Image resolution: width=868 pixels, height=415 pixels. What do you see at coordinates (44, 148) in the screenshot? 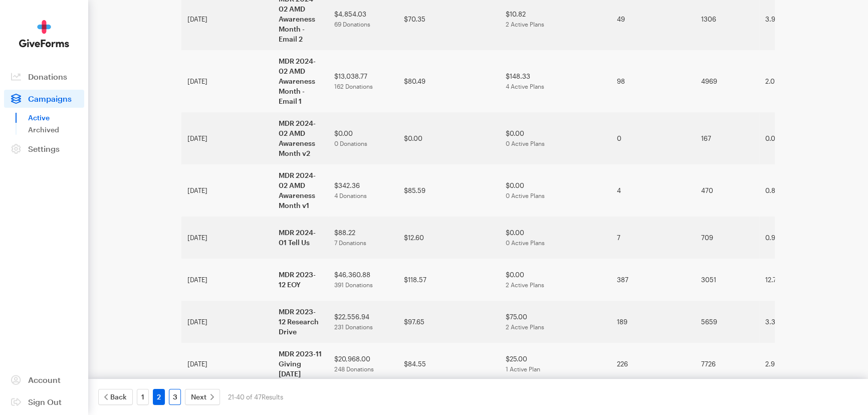
I see `span: Settings` at bounding box center [44, 148].